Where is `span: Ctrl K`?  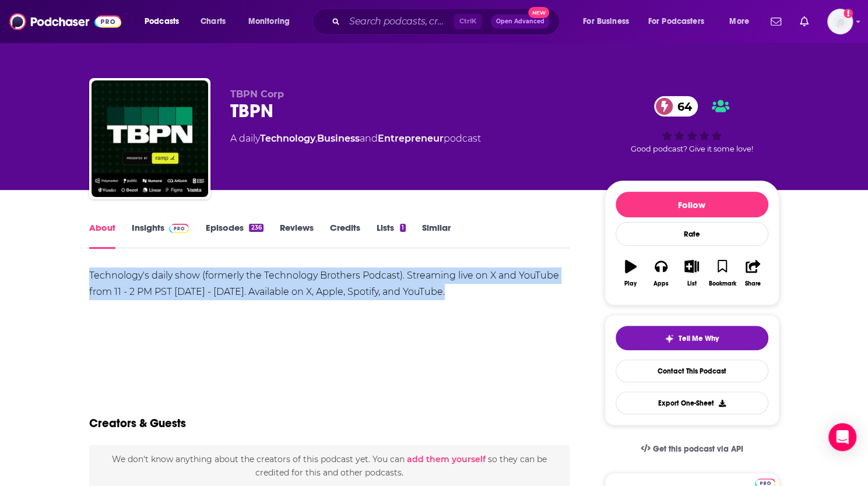 span: Ctrl K is located at coordinates (467, 22).